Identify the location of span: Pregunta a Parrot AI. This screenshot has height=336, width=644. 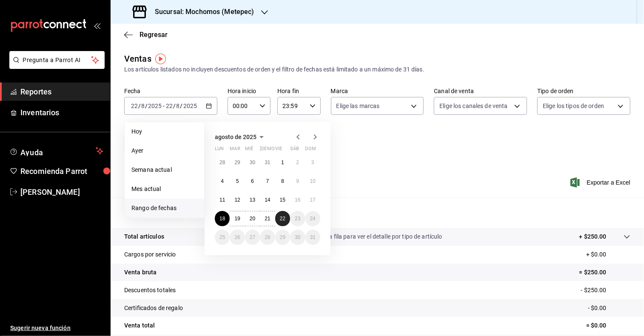
(57, 60).